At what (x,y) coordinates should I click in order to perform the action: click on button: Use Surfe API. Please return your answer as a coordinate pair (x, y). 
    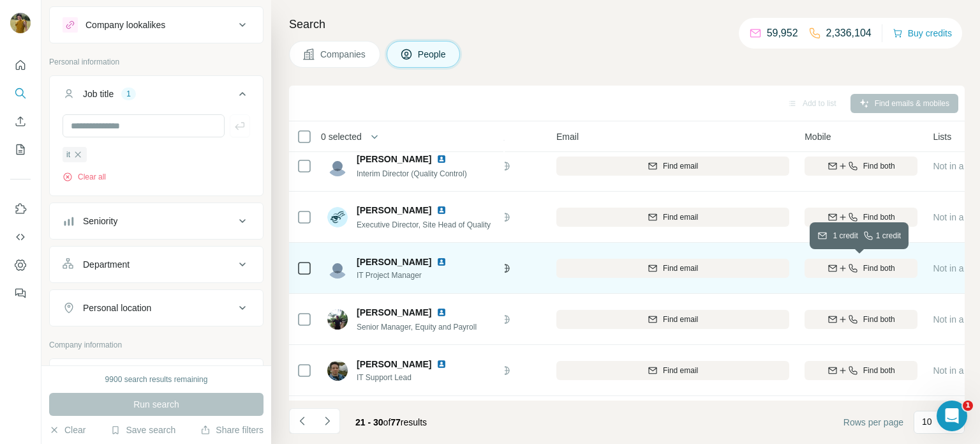
    Looking at the image, I should click on (20, 236).